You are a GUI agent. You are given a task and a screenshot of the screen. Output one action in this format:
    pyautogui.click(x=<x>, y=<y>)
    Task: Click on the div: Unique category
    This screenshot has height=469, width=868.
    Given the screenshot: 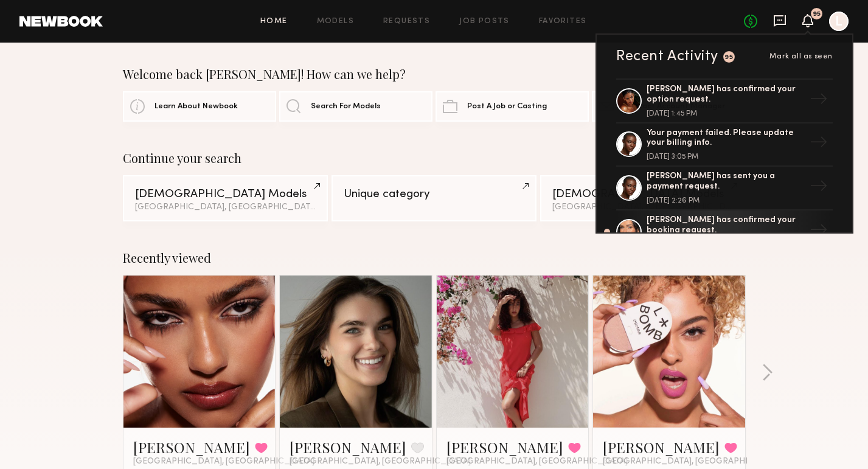 What is the action you would take?
    pyautogui.click(x=434, y=194)
    